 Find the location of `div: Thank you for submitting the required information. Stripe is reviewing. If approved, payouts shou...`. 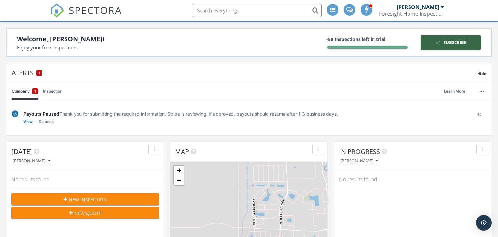

div: Thank you for submitting the required information. Stripe is reviewing. If approved, payouts shou... is located at coordinates (245, 113).